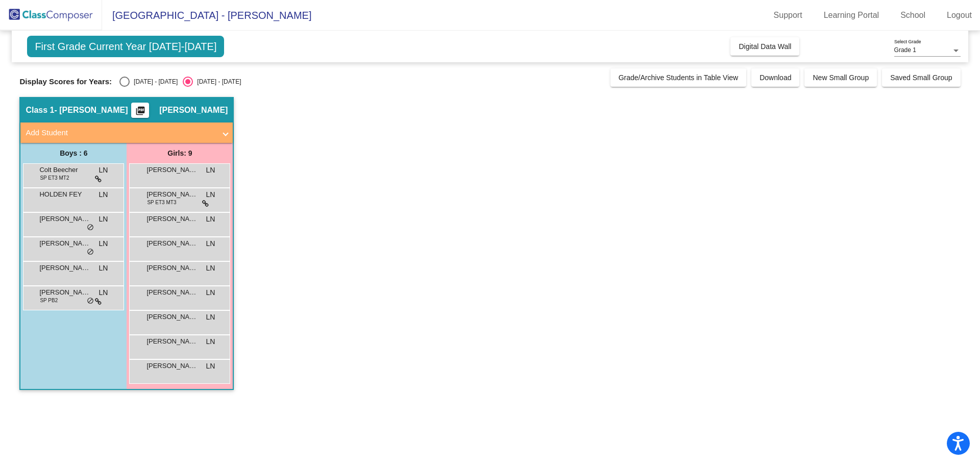 Image resolution: width=980 pixels, height=465 pixels. I want to click on button: Print Students Details, so click(140, 110).